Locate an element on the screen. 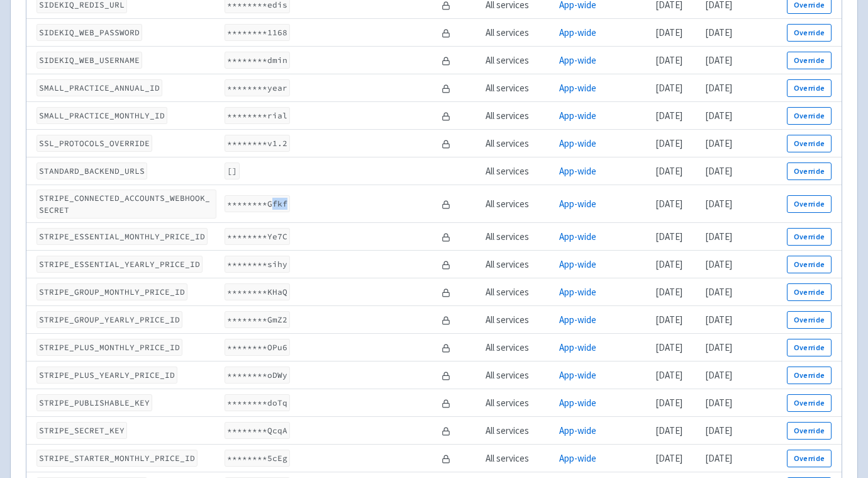 The width and height of the screenshot is (868, 478). code: STANDARD_BACKEND_URLS is located at coordinates (92, 171).